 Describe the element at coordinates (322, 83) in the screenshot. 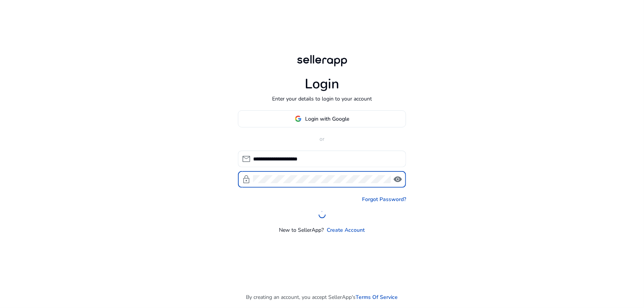

I see `h1: Login` at that location.